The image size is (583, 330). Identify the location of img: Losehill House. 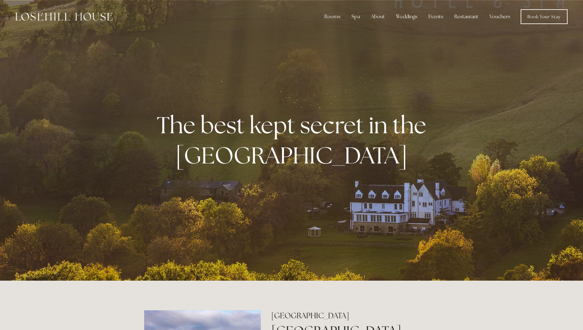
(64, 17).